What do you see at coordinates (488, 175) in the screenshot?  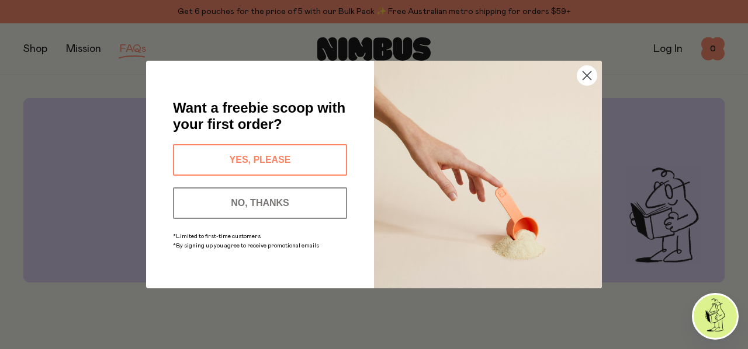 I see `img: c0d45117-8e62-4a02-9742-374a5db49d45.jpeg` at bounding box center [488, 175].